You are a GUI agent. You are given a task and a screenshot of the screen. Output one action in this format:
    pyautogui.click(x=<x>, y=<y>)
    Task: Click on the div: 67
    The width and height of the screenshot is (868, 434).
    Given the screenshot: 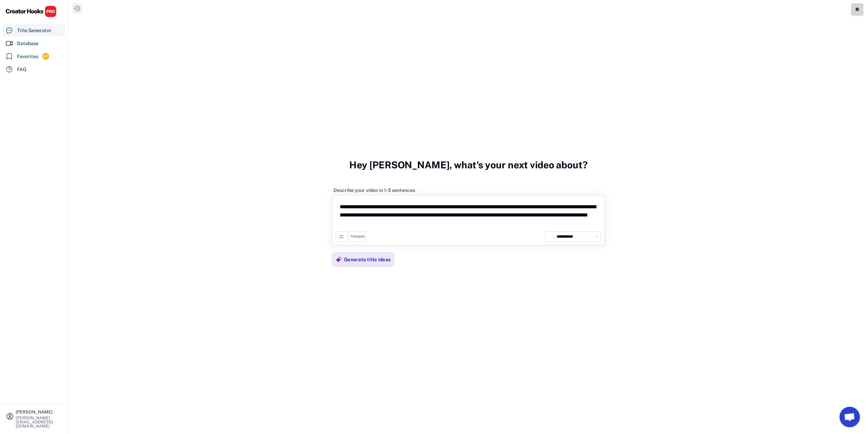 What is the action you would take?
    pyautogui.click(x=46, y=56)
    